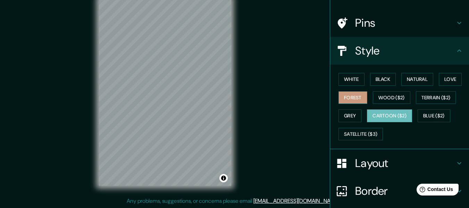  I want to click on div: Border, so click(400, 191).